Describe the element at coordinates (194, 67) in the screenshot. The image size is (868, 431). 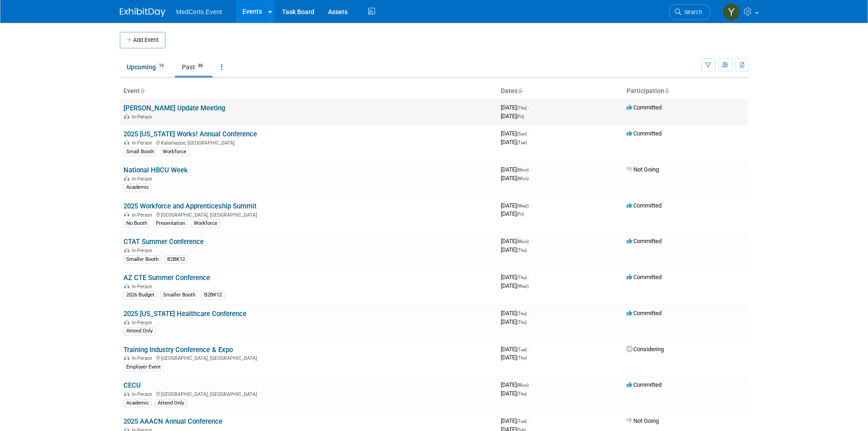
I see `a: Past86` at that location.